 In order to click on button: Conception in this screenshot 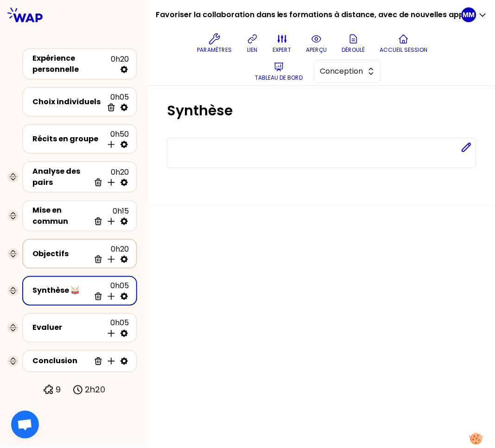, I will do `click(348, 72)`.